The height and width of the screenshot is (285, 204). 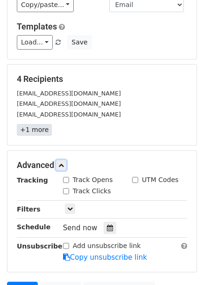 What do you see at coordinates (40, 246) in the screenshot?
I see `strong: Unsubscribe` at bounding box center [40, 246].